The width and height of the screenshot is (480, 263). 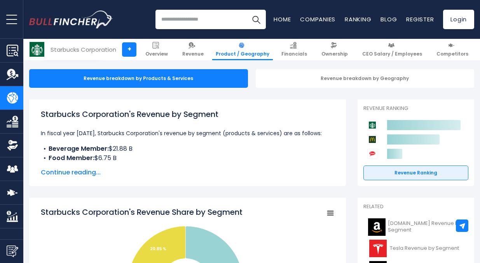 I want to click on a: Home, so click(x=282, y=19).